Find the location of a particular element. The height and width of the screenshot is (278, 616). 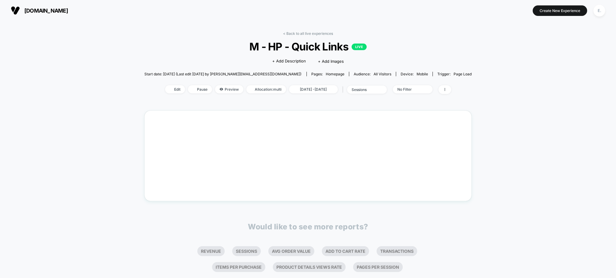

span: Preview is located at coordinates (229, 89).